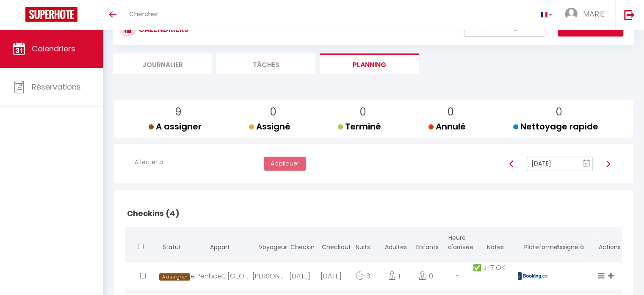 Image resolution: width=644 pixels, height=295 pixels. What do you see at coordinates (268, 243) in the screenshot?
I see `th: Voyageur` at bounding box center [268, 243].